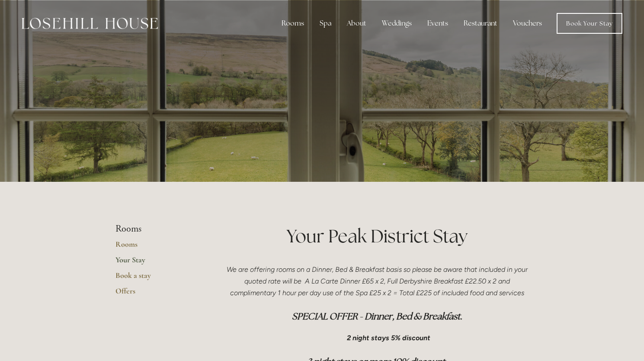 The height and width of the screenshot is (361, 644). What do you see at coordinates (293, 23) in the screenshot?
I see `div: Rooms` at bounding box center [293, 23].